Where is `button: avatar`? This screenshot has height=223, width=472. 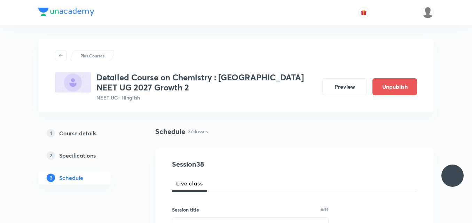
button: avatar is located at coordinates (364, 13).